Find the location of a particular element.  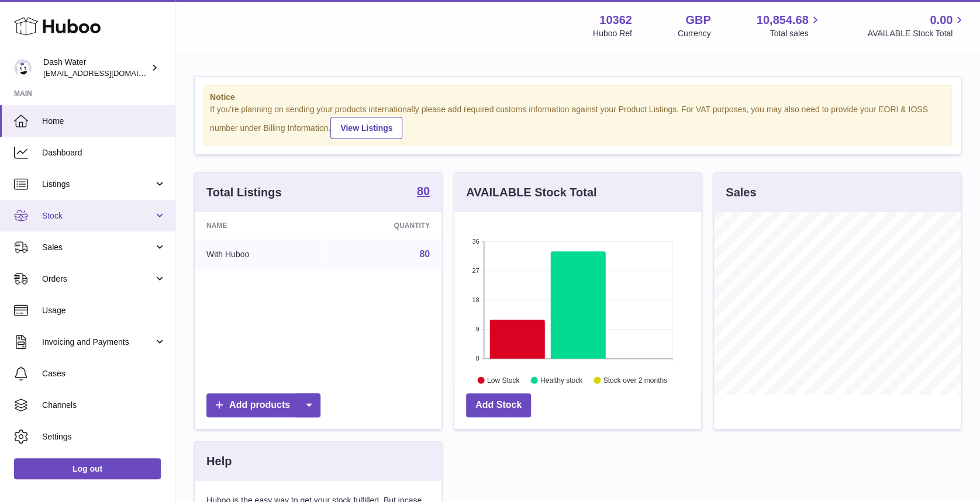

a: 0.00 AVAILABLE Stock Total is located at coordinates (916, 26).